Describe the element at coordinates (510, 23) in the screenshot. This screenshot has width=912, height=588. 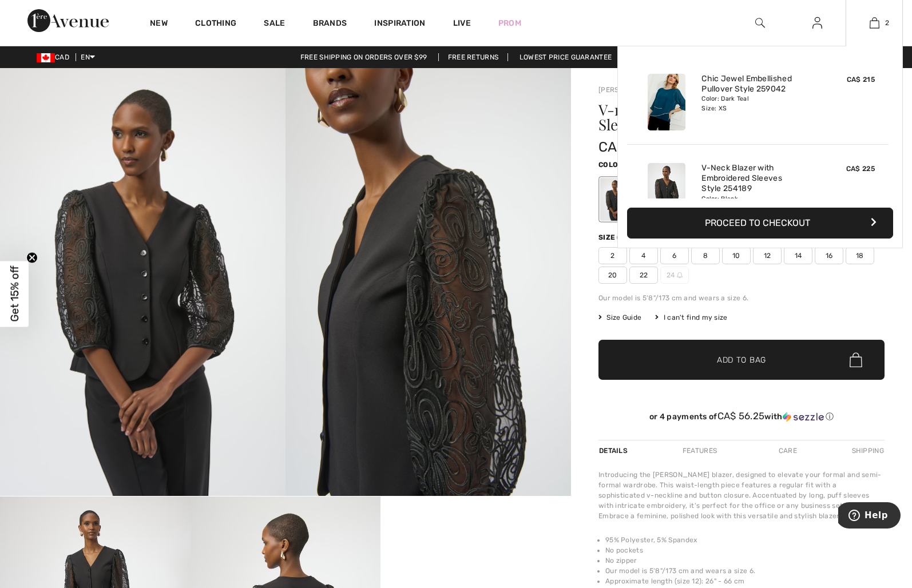
I see `a: Prom` at that location.